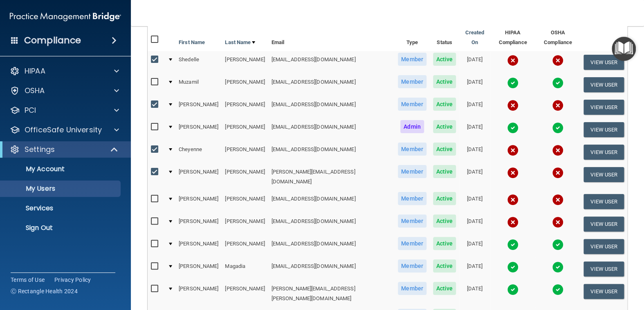 This screenshot has height=310, width=644. Describe the element at coordinates (624, 49) in the screenshot. I see `button: Open Resource Center` at that location.